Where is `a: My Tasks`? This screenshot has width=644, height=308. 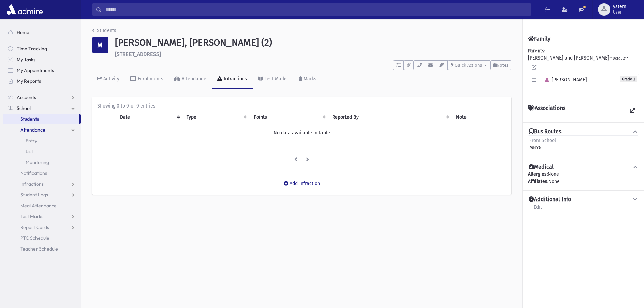
a: My Tasks is located at coordinates (42, 59).